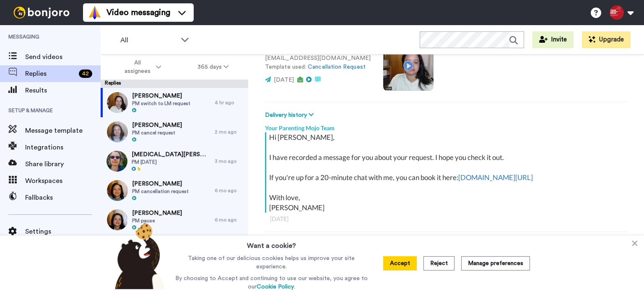 This screenshot has height=291, width=644. I want to click on span: Video messaging, so click(138, 12).